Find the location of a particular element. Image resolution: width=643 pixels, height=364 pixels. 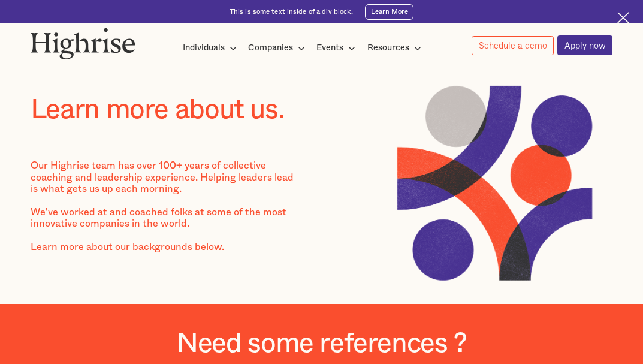

h2: Need some references ? is located at coordinates (322, 344).